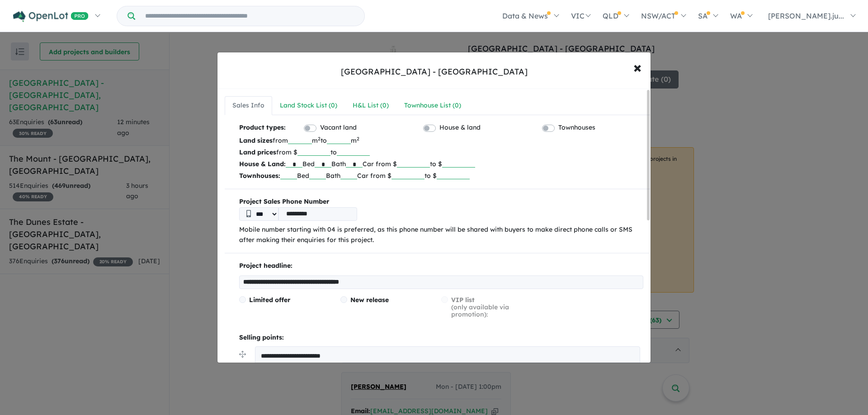 This screenshot has width=868, height=415. I want to click on img: Phone icon, so click(248, 214).